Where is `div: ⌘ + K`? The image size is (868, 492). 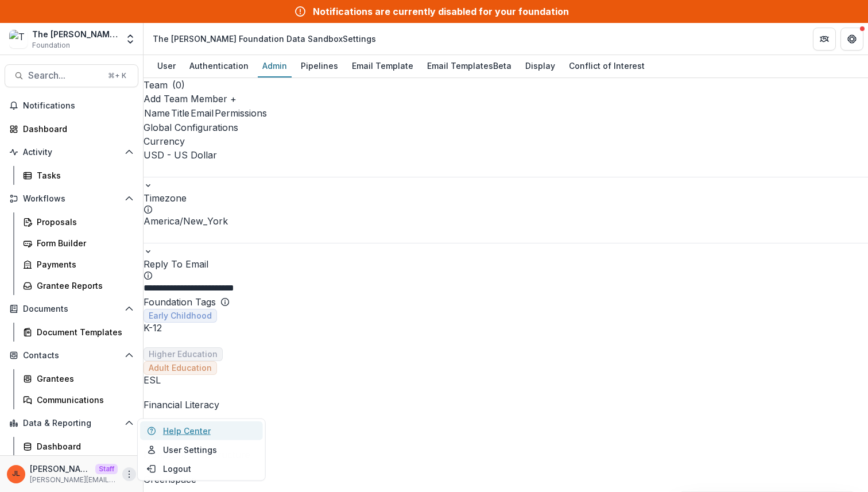
div: ⌘ + K is located at coordinates (117, 76).